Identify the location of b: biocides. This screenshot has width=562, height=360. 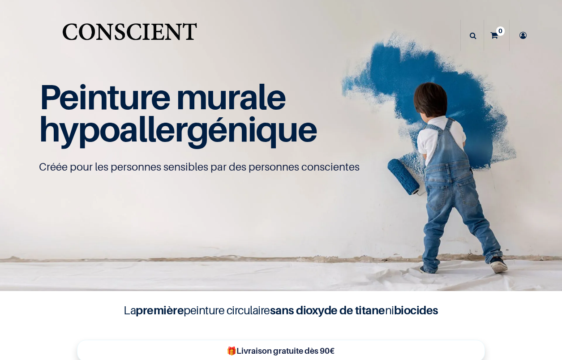
(416, 310).